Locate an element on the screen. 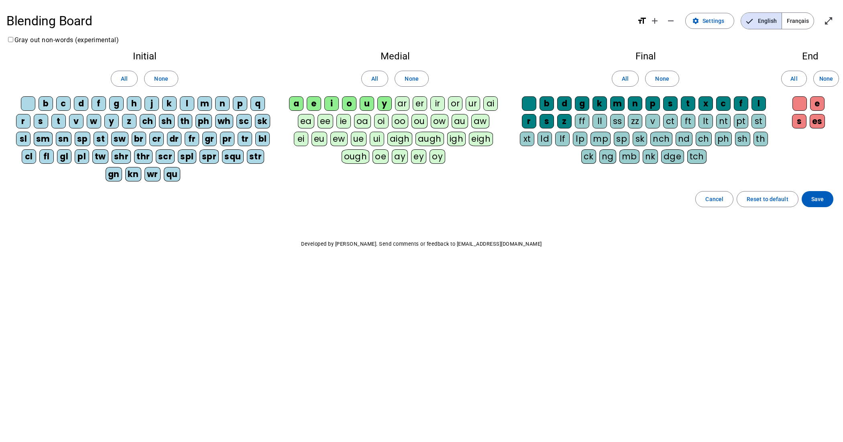  div: c is located at coordinates (723, 104).